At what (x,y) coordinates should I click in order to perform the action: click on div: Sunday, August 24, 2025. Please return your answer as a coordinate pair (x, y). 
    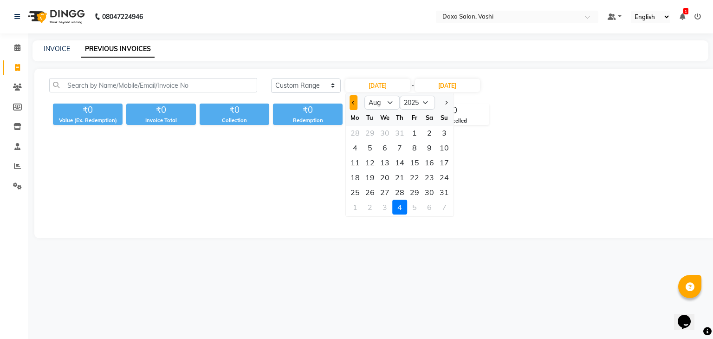
    Looking at the image, I should click on (444, 177).